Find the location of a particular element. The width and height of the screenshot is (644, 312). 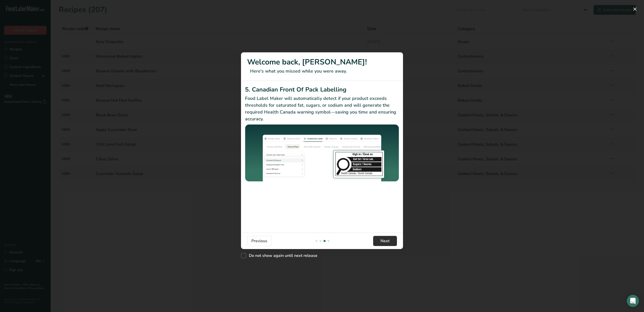

button: Next is located at coordinates (385, 241).